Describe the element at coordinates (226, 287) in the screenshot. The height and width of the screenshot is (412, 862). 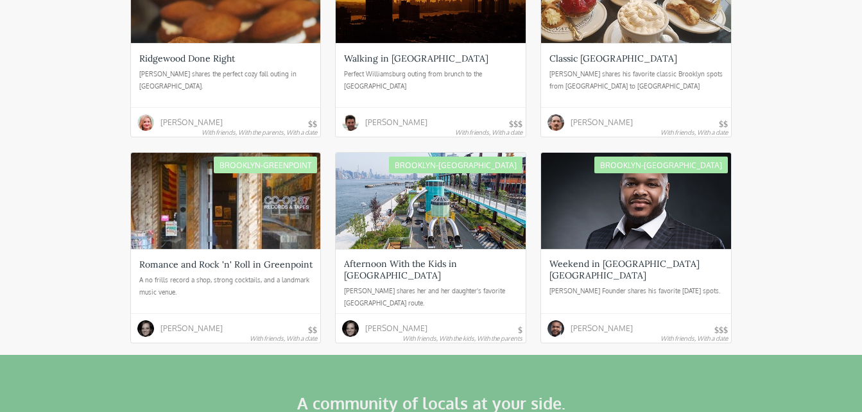
I see `div: A no frills record a shop, strong cocktails, and a landmark music venue.` at that location.